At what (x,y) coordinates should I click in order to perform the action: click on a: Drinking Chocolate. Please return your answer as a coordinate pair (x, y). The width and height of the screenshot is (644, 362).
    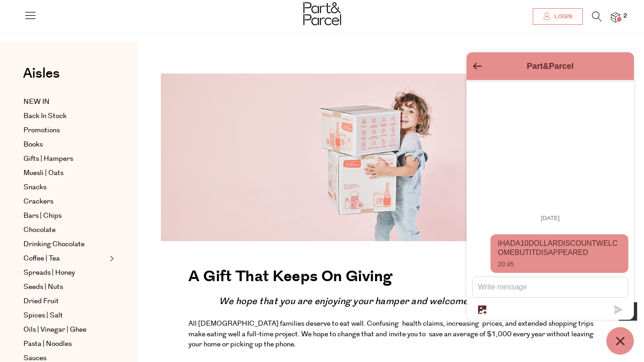
    Looking at the image, I should click on (65, 244).